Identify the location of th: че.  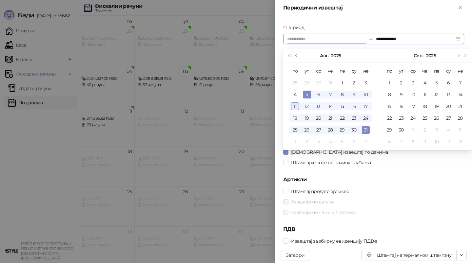
(330, 71).